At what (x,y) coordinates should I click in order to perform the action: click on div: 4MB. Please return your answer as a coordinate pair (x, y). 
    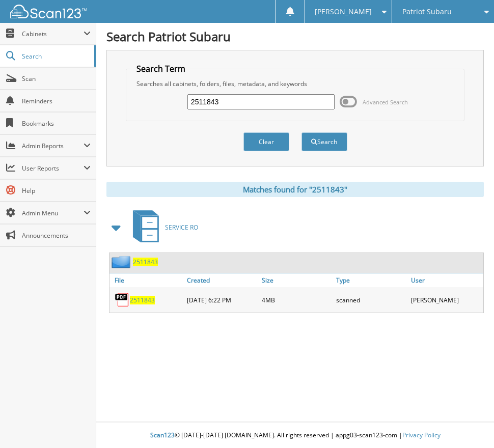
    Looking at the image, I should click on (296, 300).